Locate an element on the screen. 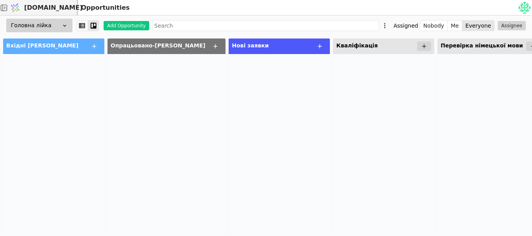  span: Кваліфікація is located at coordinates (357, 46).